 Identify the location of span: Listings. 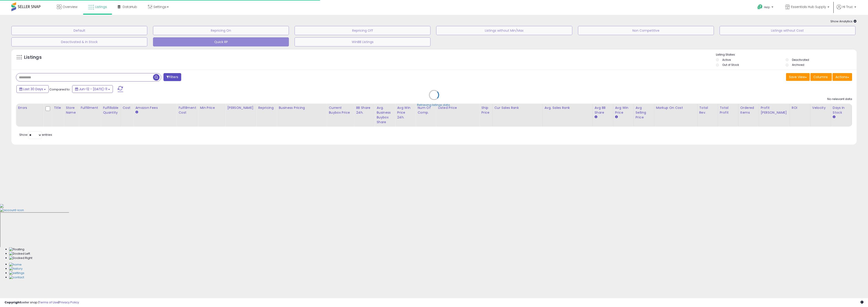
(101, 7).